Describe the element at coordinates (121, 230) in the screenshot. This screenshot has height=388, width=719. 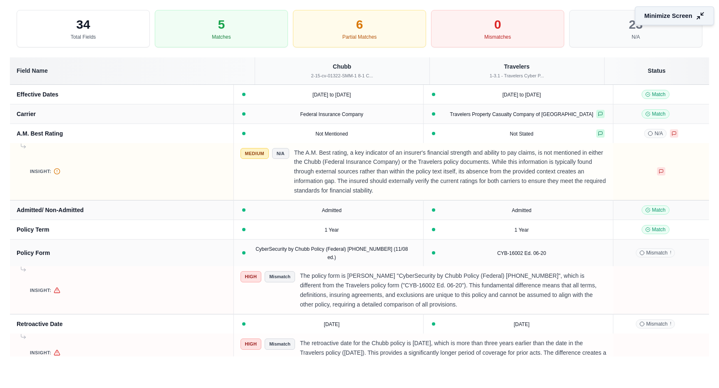
I see `div: Policy Term` at that location.